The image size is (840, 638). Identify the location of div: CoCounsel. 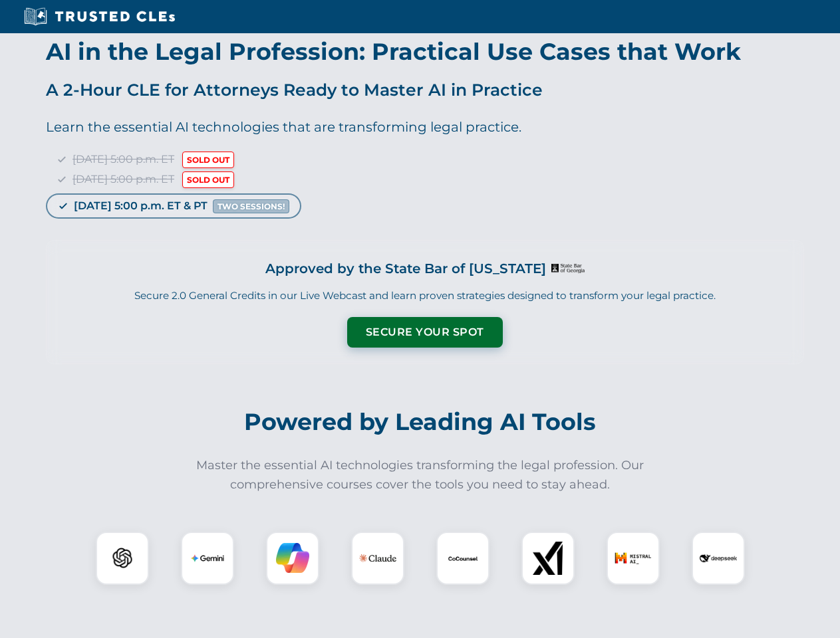
(463, 559).